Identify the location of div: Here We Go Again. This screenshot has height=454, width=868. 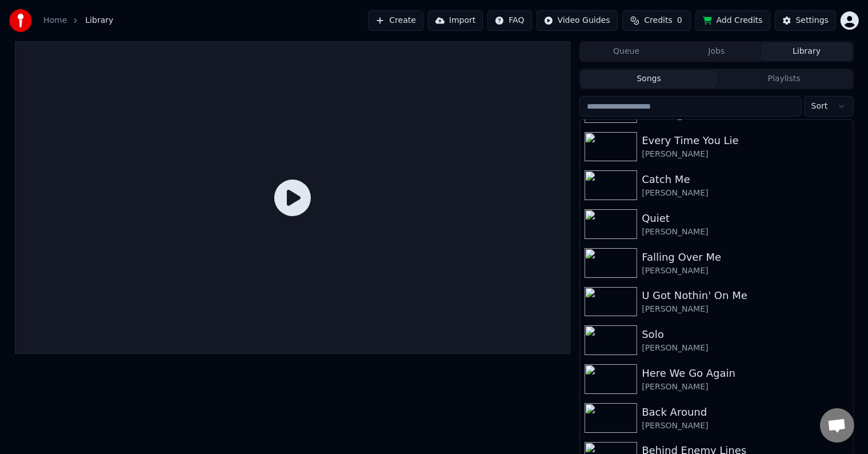
(745, 373).